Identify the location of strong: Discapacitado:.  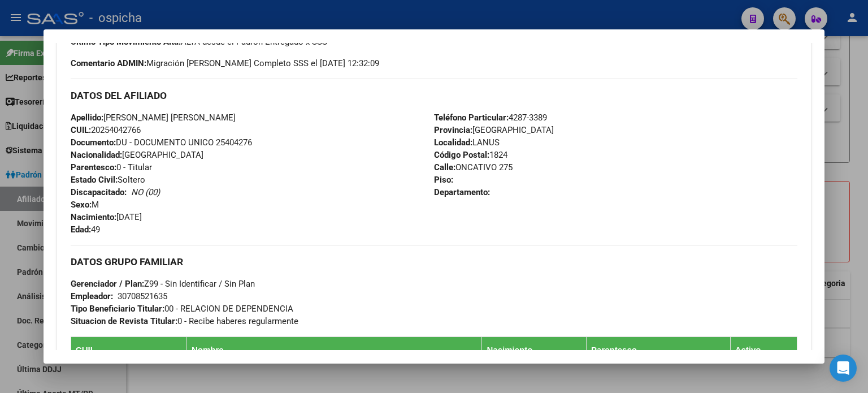
(98, 192).